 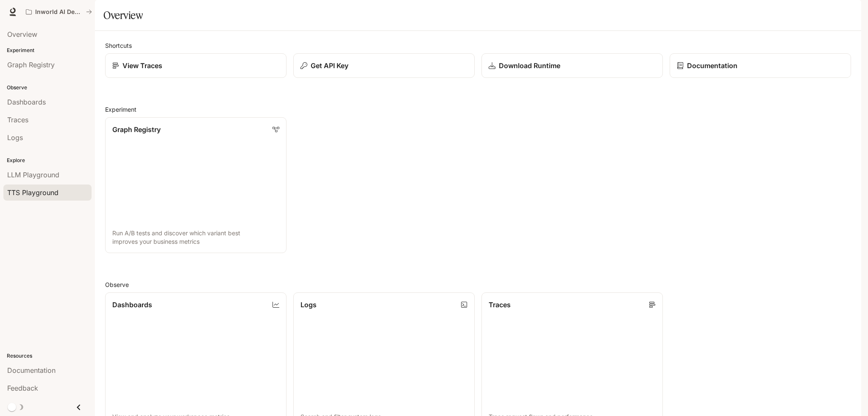 I want to click on p: Logs, so click(x=309, y=305).